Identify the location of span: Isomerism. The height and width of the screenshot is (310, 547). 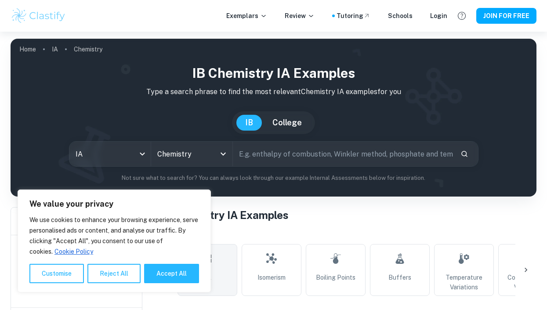
(272, 277).